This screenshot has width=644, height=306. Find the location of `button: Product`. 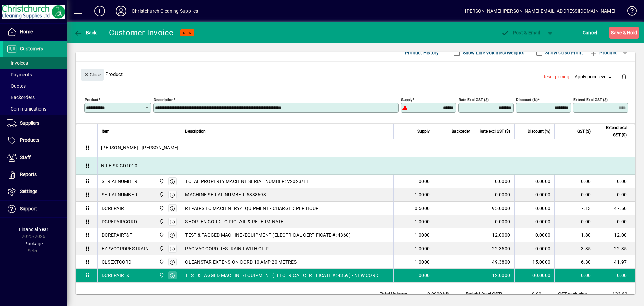

button: Product is located at coordinates (603, 53).